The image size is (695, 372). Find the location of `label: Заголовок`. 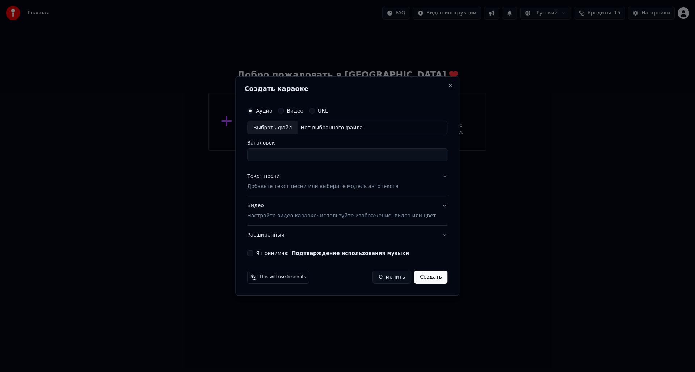

label: Заголовок is located at coordinates (347, 143).